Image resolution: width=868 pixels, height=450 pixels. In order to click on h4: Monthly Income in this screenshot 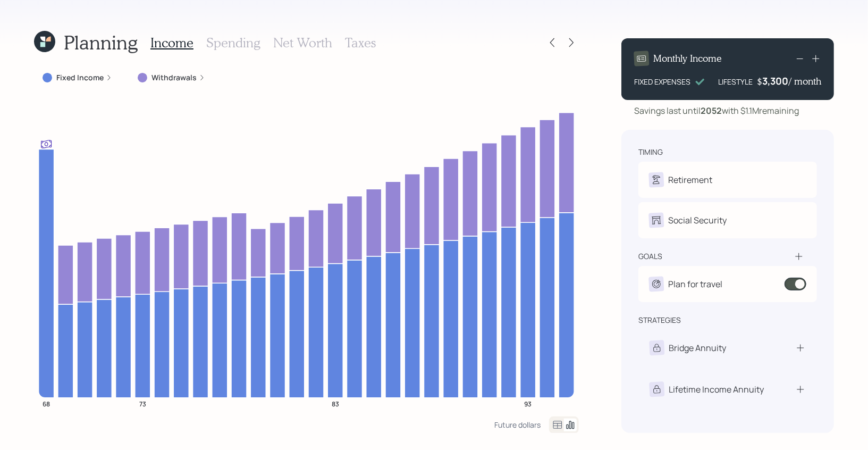, I will do `click(687, 58)`.